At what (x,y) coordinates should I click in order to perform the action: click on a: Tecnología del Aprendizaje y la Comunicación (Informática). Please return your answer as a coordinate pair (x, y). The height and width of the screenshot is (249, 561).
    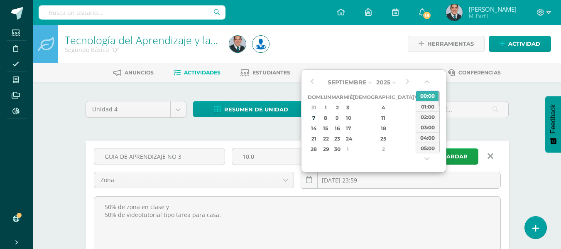
    Looking at the image, I should click on (204, 40).